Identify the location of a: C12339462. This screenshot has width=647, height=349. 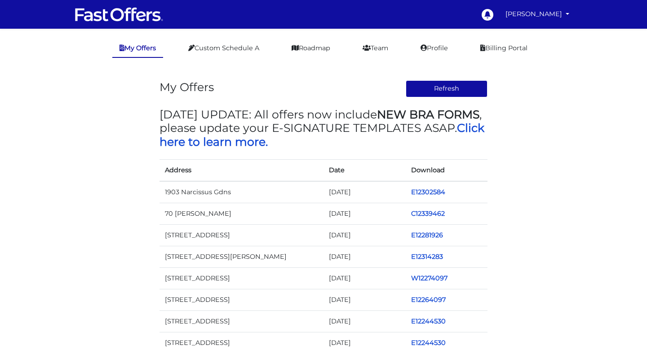
(428, 214).